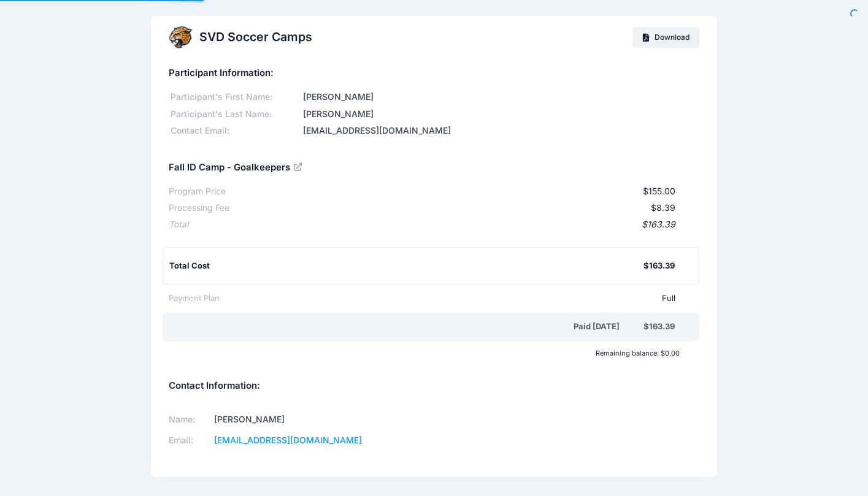  Describe the element at coordinates (659, 191) in the screenshot. I see `span: $155.00` at that location.